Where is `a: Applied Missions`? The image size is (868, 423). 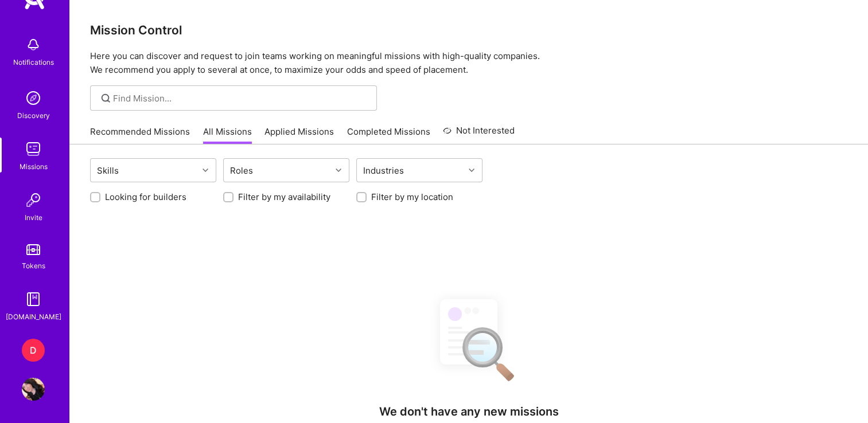 a: Applied Missions is located at coordinates (299, 135).